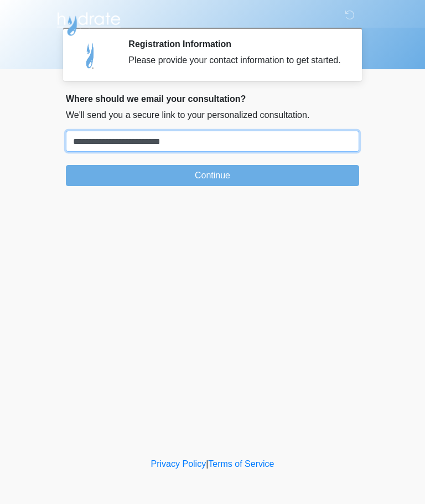 The width and height of the screenshot is (425, 504). Describe the element at coordinates (212, 98) in the screenshot. I see `h2: Where should we email your consultation?` at that location.